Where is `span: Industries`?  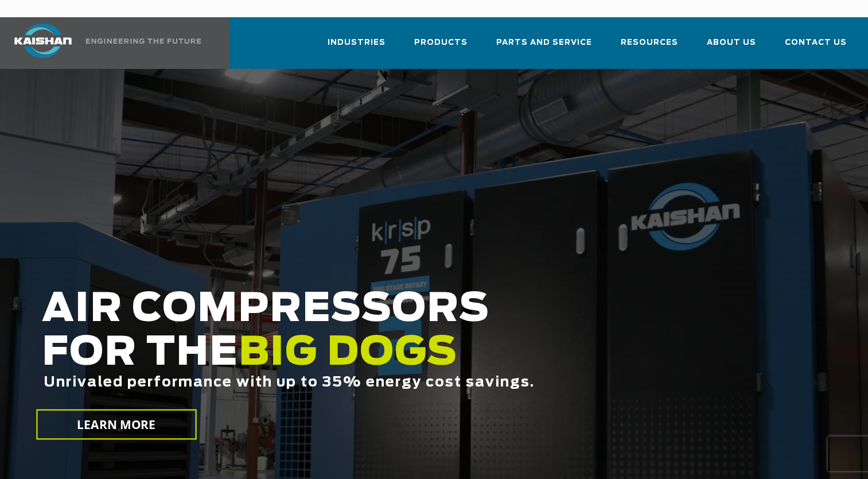
span: Industries is located at coordinates (356, 43).